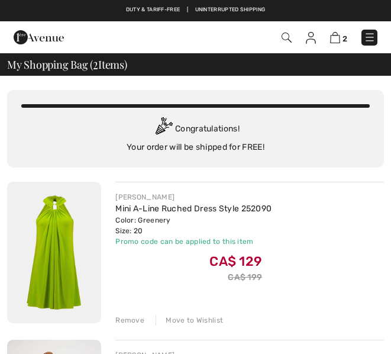 The width and height of the screenshot is (391, 354). What do you see at coordinates (286, 37) in the screenshot?
I see `img: Search` at bounding box center [286, 37].